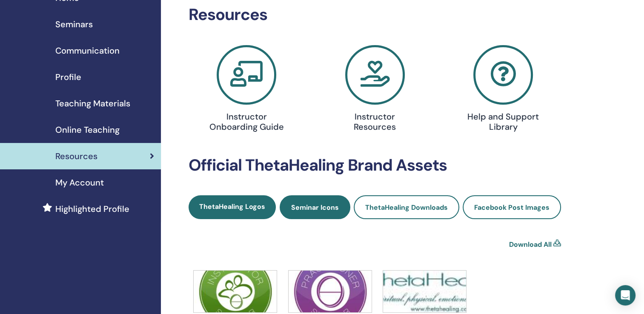  I want to click on a: Instructor Resources, so click(375, 90).